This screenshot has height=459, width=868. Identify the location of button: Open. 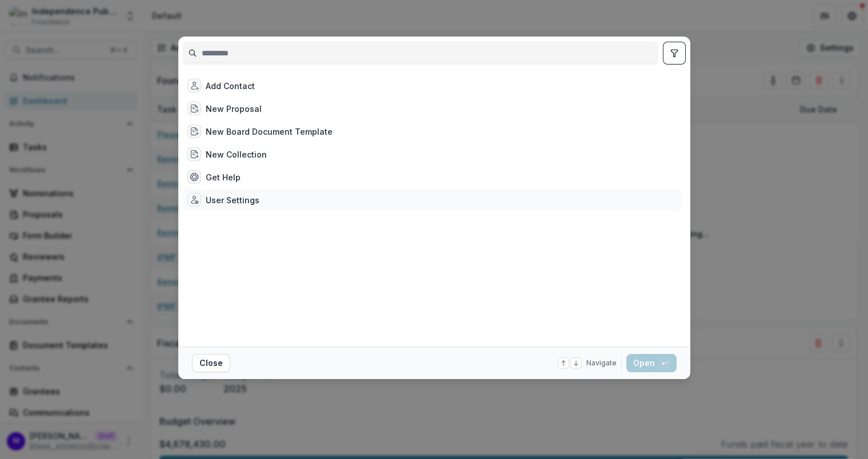
(652, 363).